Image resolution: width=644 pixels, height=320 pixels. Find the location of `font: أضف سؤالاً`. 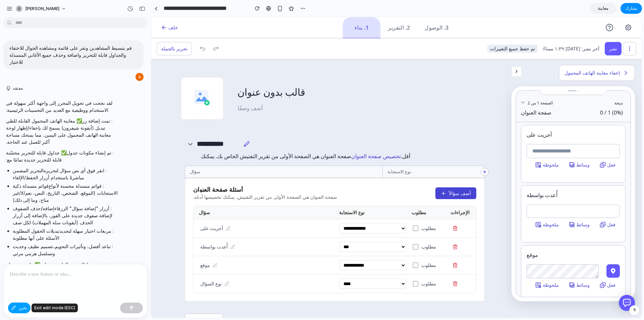

font: أضف سؤالاً is located at coordinates (309, 176).